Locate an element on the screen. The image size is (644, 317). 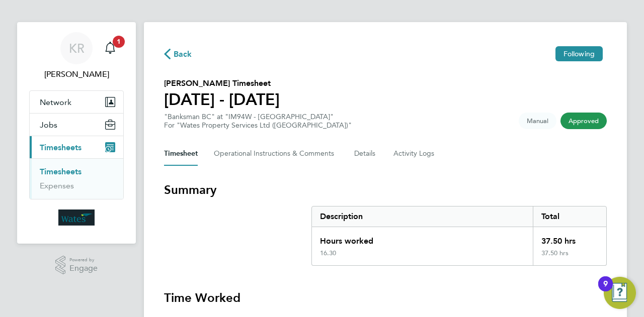
button: Activity Logs is located at coordinates (415, 154).